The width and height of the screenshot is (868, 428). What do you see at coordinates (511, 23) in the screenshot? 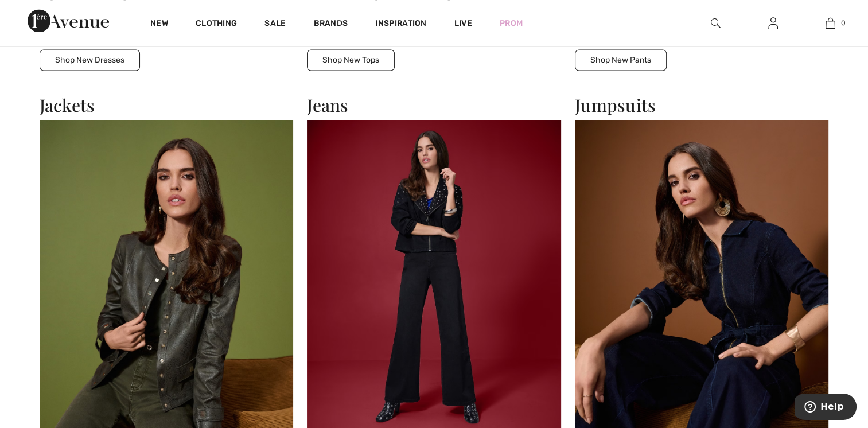
I see `a: Prom` at bounding box center [511, 23].